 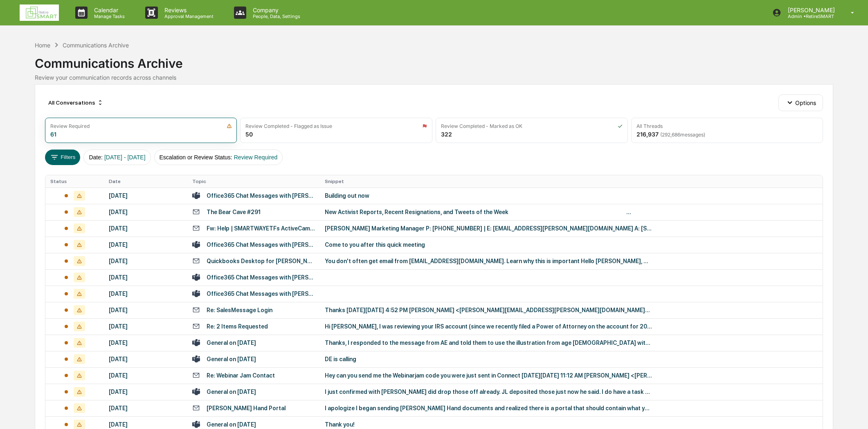 What do you see at coordinates (218, 158) in the screenshot?
I see `button: Escalation or Review Status:Review Required` at bounding box center [218, 158].